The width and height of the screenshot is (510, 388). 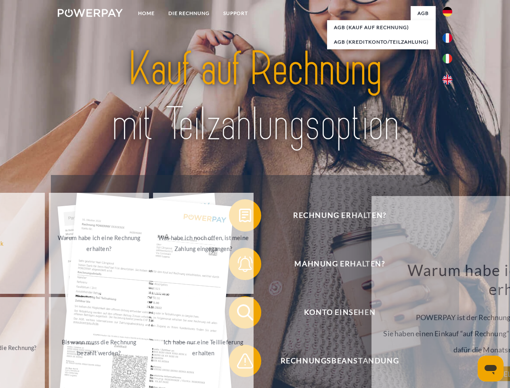 What do you see at coordinates (146, 13) in the screenshot?
I see `a: Home` at bounding box center [146, 13].